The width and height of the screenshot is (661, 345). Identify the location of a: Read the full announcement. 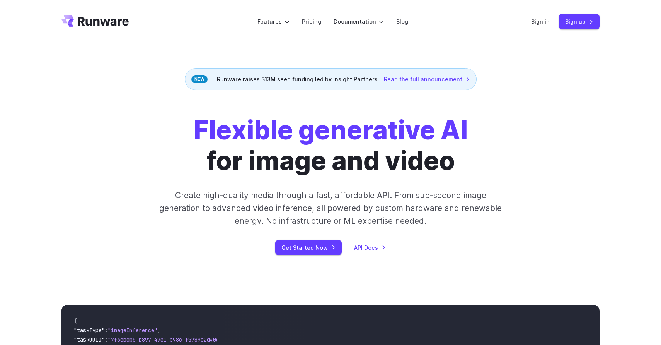
(427, 79).